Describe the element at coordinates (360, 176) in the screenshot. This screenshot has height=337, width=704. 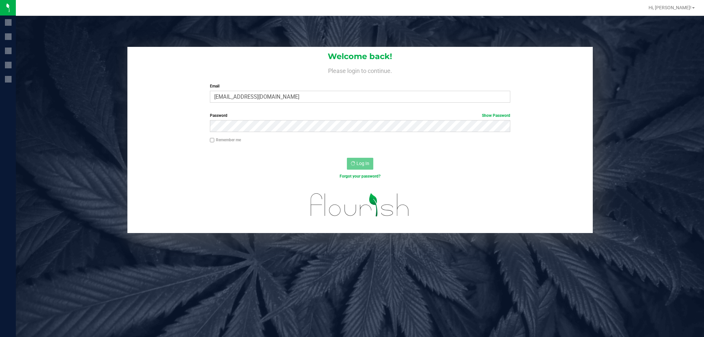
I see `a: Forgot your password?` at that location.